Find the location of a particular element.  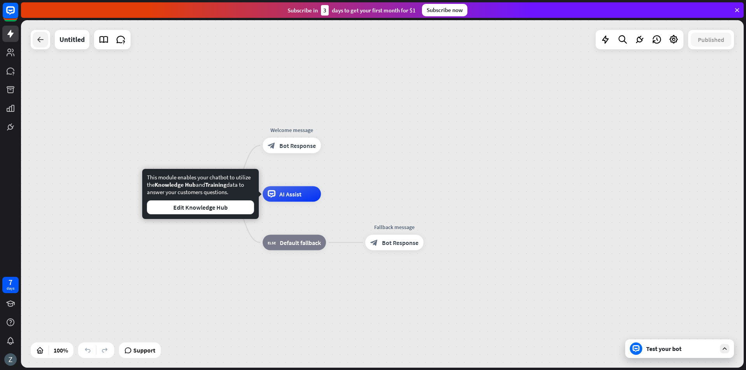

button: Edit Knowledge Hub is located at coordinates (201, 208).